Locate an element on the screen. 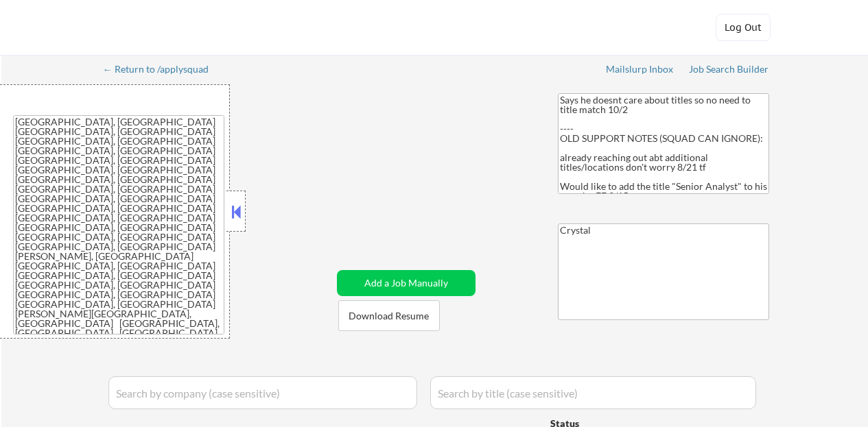 The width and height of the screenshot is (868, 427). div: Job Search Builder is located at coordinates (728, 69).